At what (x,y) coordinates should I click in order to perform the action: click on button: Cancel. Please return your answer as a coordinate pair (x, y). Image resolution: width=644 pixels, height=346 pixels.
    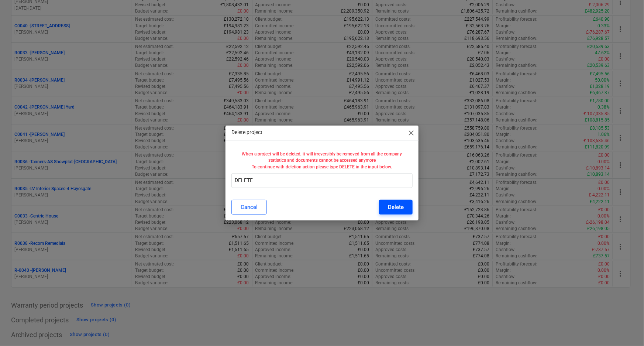
    Looking at the image, I should click on (249, 207).